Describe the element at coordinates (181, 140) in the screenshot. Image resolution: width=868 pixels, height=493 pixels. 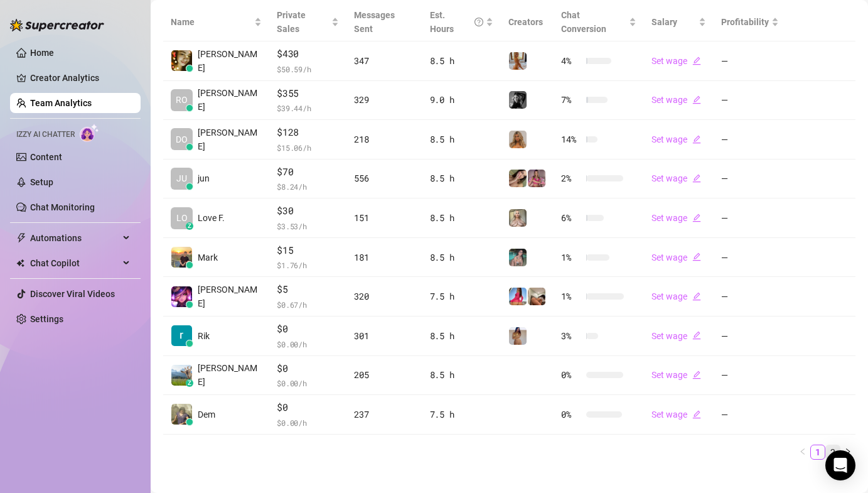
I see `span: DO` at that location.